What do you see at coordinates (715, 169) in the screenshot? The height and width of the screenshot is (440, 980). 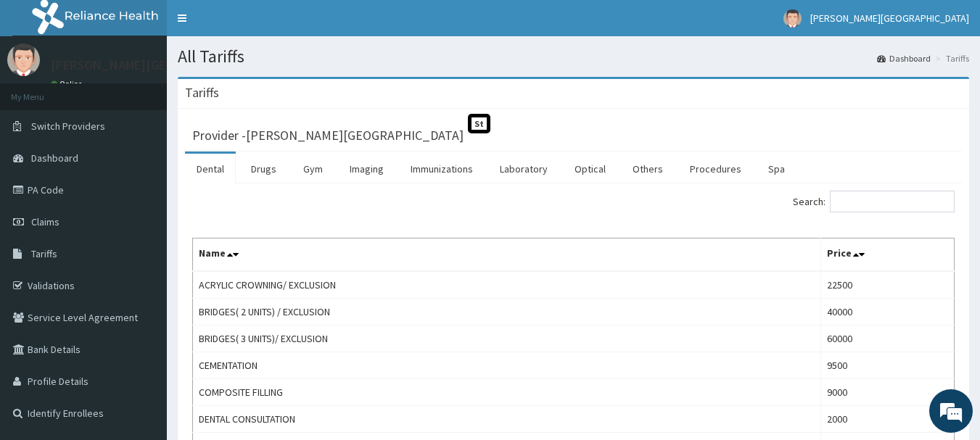 I see `a: Procedures` at bounding box center [715, 169].